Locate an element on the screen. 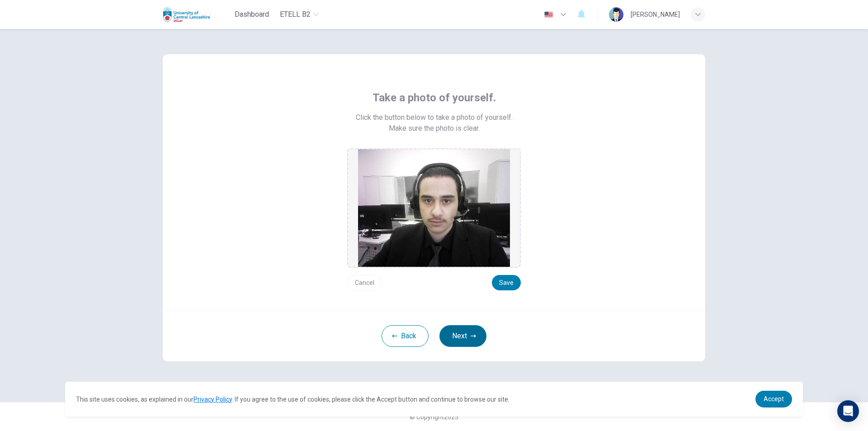 Image resolution: width=868 pixels, height=431 pixels. div: cookieconsent is located at coordinates (434, 399).